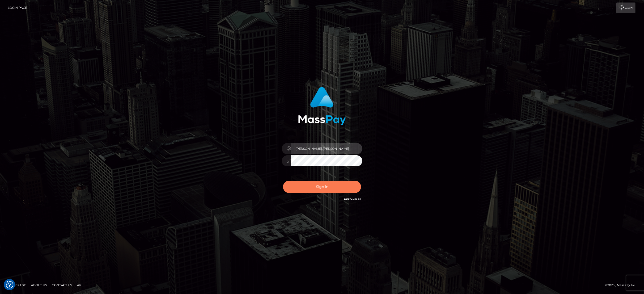 The width and height of the screenshot is (644, 294). I want to click on a: Login, so click(626, 8).